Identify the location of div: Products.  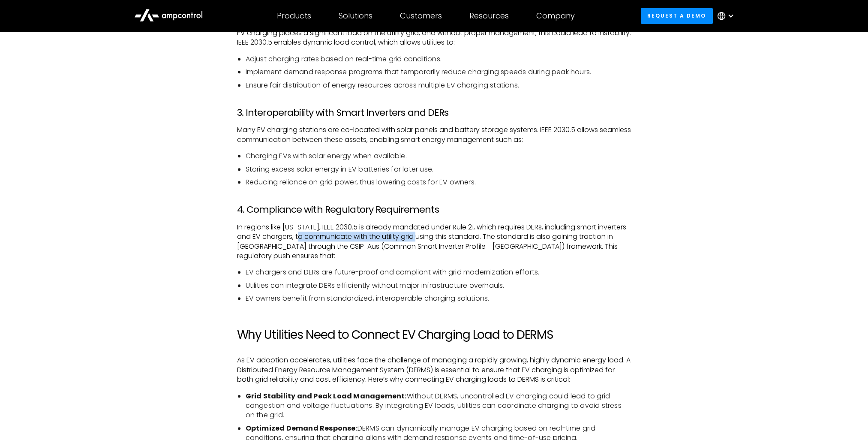
(294, 16).